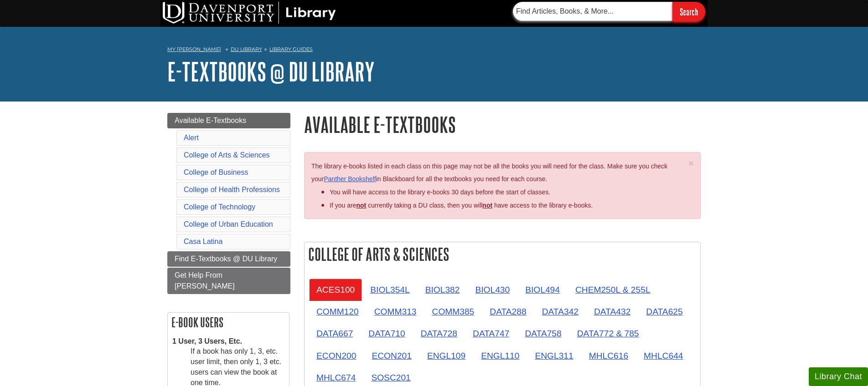  I want to click on a: DATA747, so click(491, 333).